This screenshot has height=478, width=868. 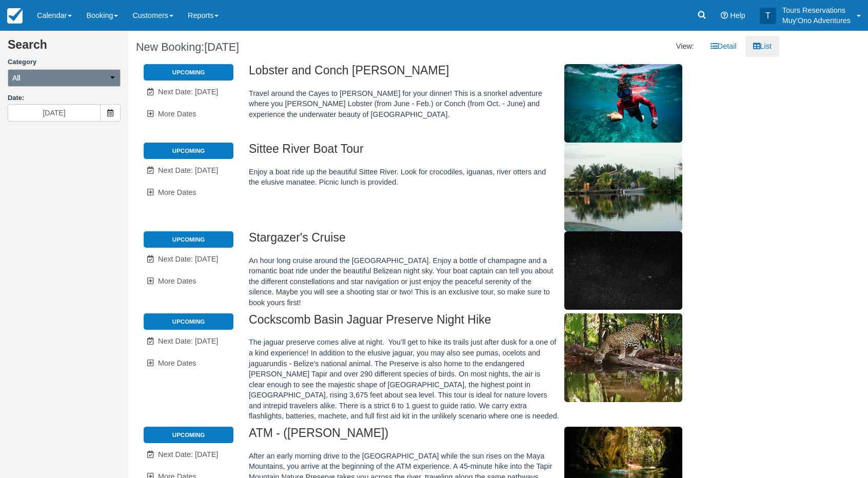 I want to click on a: List, so click(x=763, y=46).